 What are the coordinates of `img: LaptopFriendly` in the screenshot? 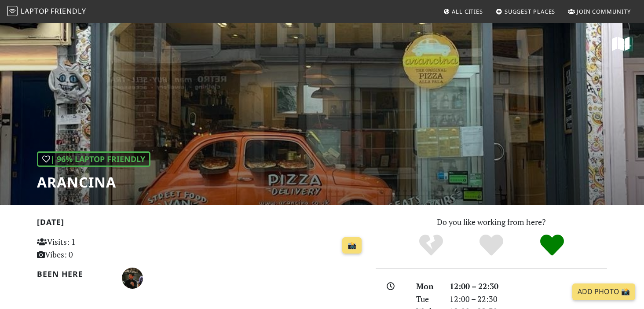 It's located at (12, 11).